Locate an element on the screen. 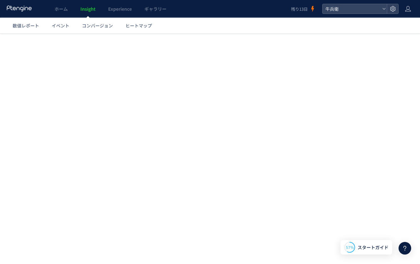  span: 57% is located at coordinates (350, 247).